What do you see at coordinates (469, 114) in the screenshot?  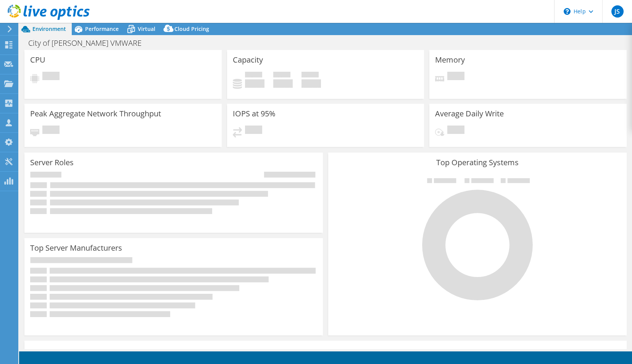 I see `h3: Average Daily Write` at bounding box center [469, 114].